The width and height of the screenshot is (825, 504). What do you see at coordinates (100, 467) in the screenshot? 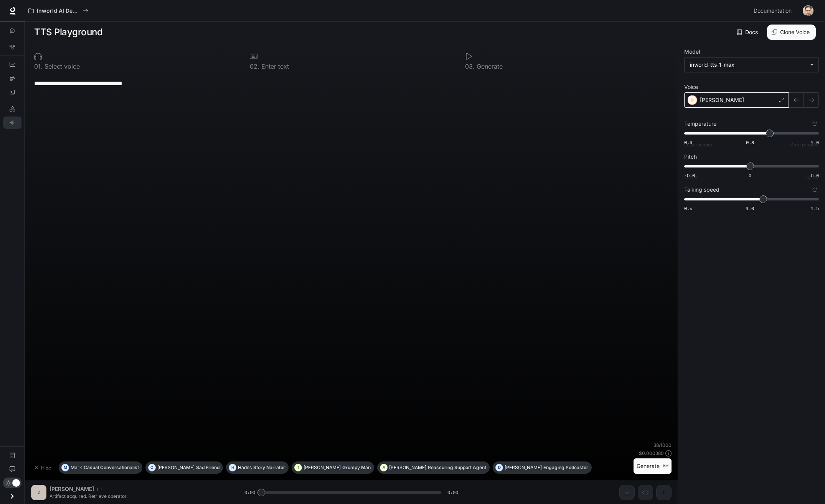
I see `button: MMarkCasual Conversationalist` at bounding box center [100, 467].